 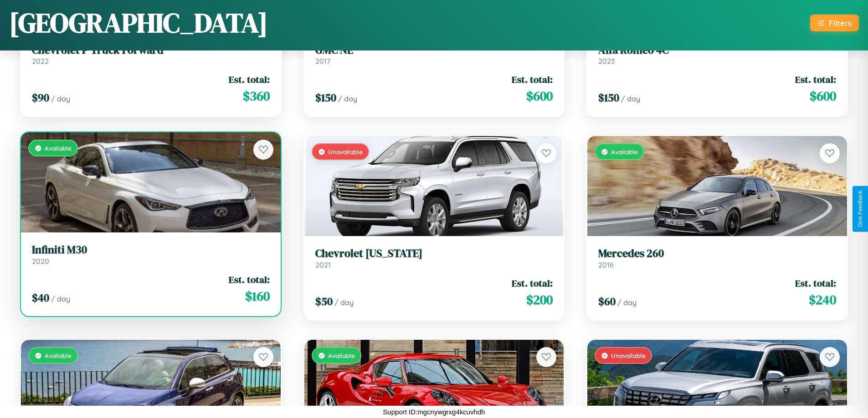 I want to click on span: $ 160, so click(x=257, y=296).